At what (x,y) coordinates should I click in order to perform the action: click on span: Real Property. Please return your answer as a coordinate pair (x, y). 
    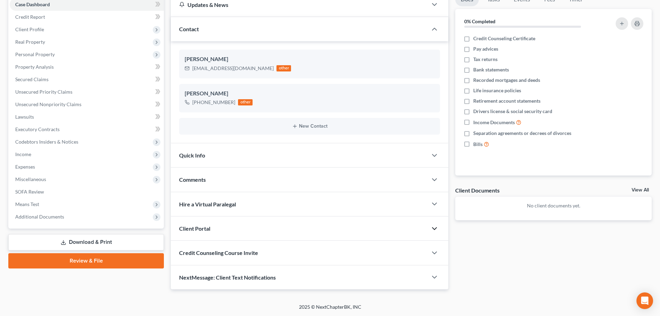
    Looking at the image, I should click on (30, 42).